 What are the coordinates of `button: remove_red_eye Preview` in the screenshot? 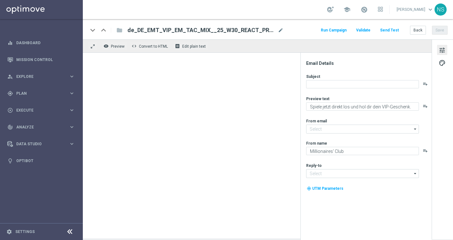 It's located at (115, 46).